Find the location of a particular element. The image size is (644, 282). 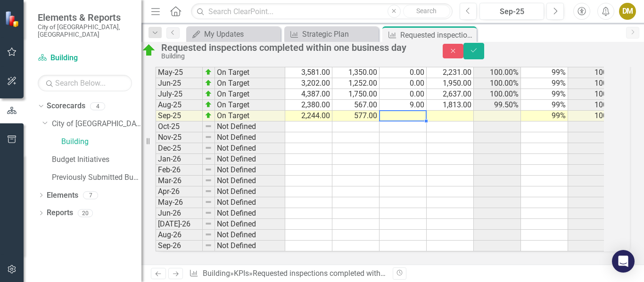

td: May-25 is located at coordinates (179, 73).